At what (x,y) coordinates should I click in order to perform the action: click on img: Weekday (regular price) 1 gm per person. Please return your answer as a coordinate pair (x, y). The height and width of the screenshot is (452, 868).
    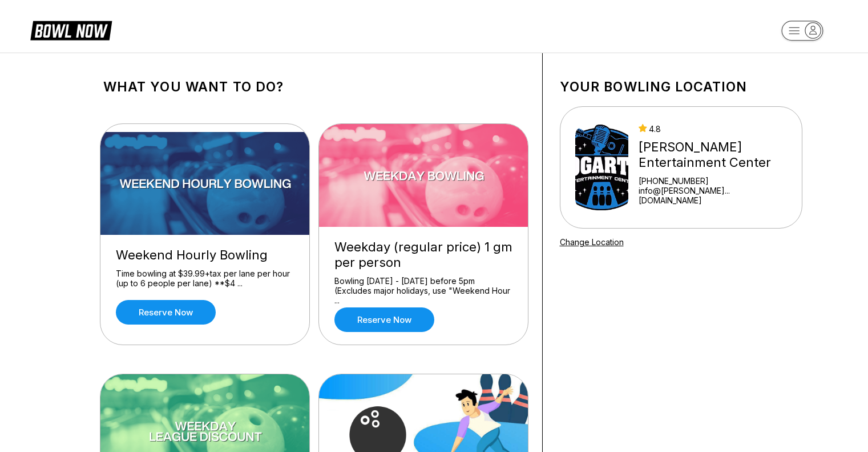
    Looking at the image, I should click on (424, 175).